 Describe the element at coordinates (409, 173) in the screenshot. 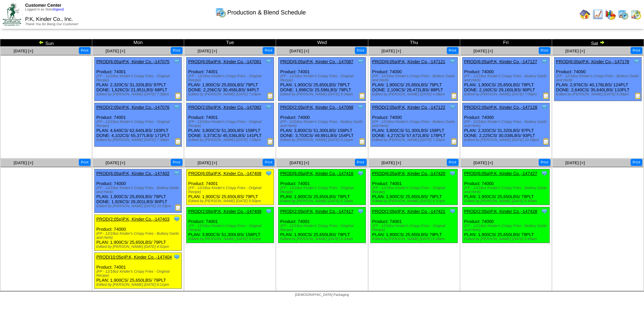

I see `a: PROD(6:05a)P.K, Kinder Co.,-147420` at that location.